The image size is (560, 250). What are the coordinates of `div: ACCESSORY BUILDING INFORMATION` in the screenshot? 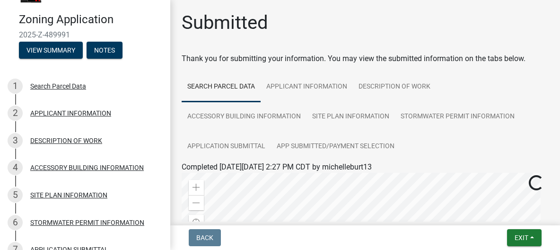 It's located at (87, 167).